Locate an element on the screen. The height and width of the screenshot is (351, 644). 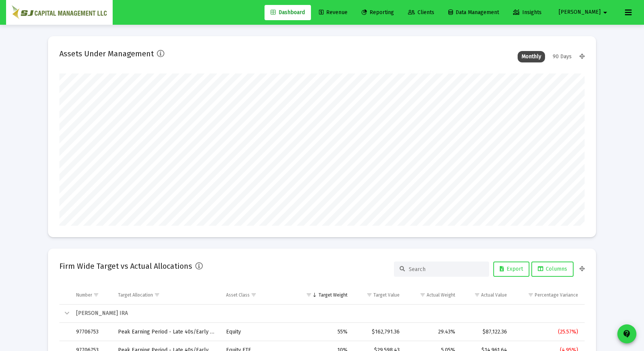
td: Equity is located at coordinates (259, 332).